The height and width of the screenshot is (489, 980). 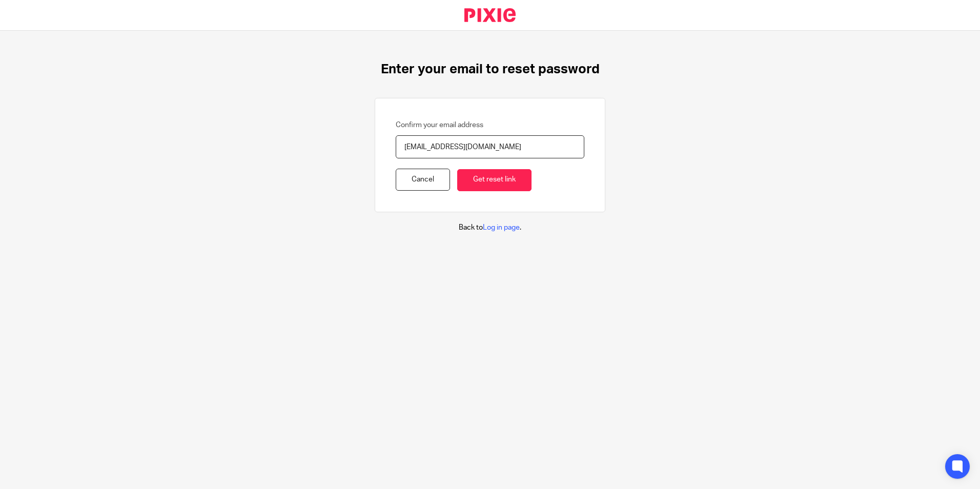 I want to click on input: Get reset link, so click(x=494, y=180).